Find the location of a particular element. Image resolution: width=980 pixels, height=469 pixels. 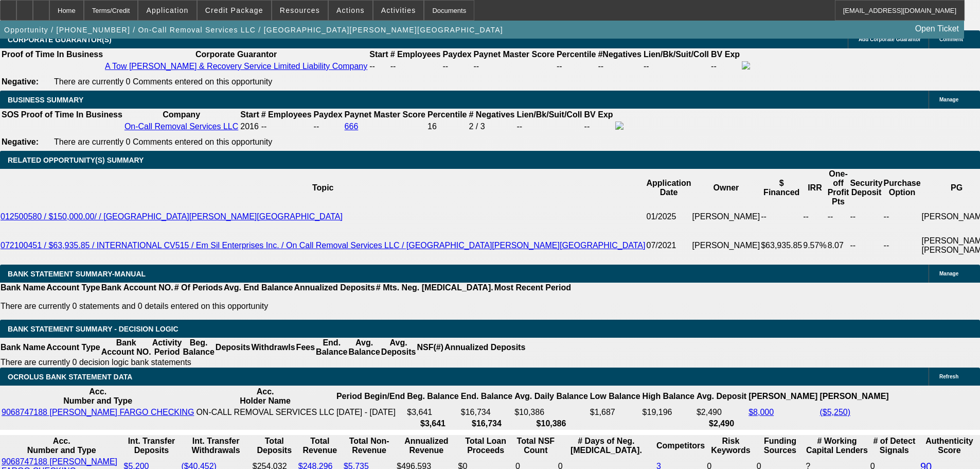

th: Account Type is located at coordinates (73, 347).